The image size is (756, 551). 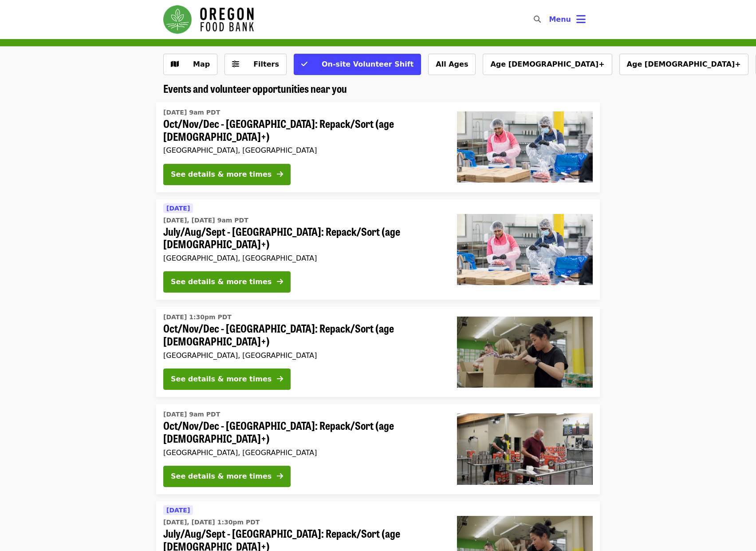 What do you see at coordinates (524, 250) in the screenshot?
I see `img: July/Aug/Sept - Beaverton: Repack/Sort (age 10+) organized by Oregon Food Bank` at bounding box center [524, 250].